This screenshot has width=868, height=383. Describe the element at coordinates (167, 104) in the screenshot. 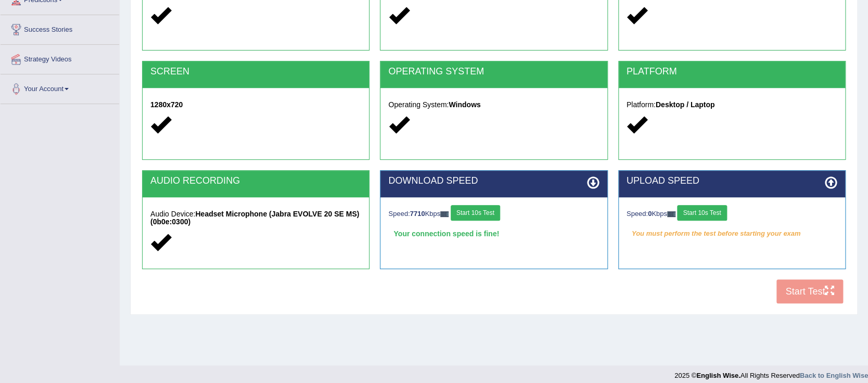

I see `strong: 1280x720` at that location.